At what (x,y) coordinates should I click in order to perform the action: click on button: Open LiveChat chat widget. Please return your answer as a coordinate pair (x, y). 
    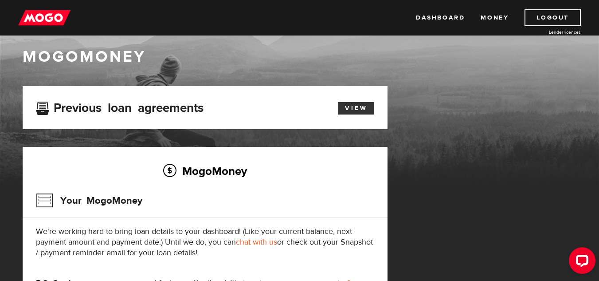
    Looking at the image, I should click on (20, 17).